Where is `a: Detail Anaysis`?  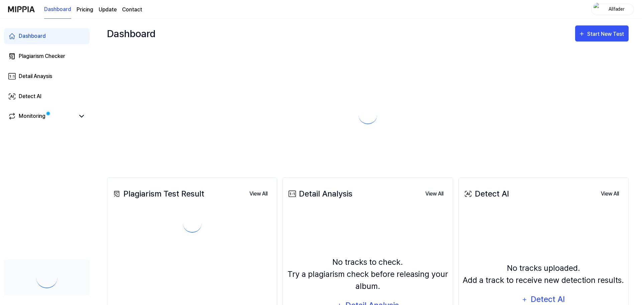
a: Detail Anaysis is located at coordinates (47, 76).